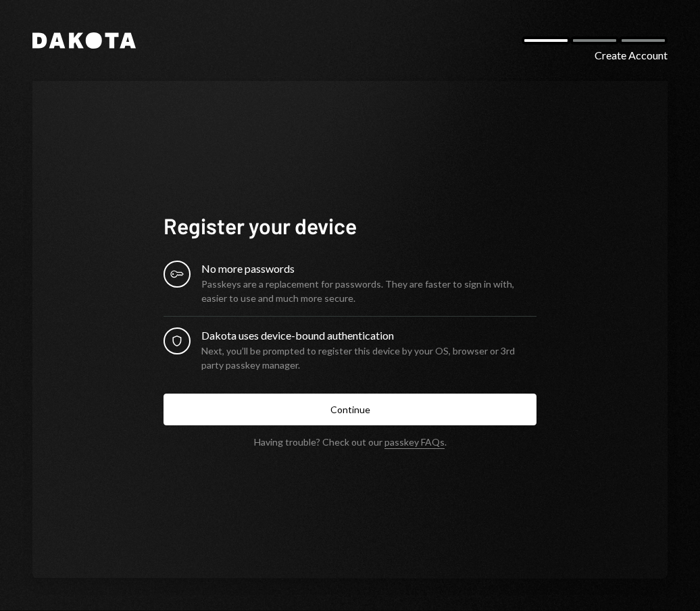 Image resolution: width=700 pixels, height=611 pixels. Describe the element at coordinates (414, 442) in the screenshot. I see `a: passkey FAQs` at that location.